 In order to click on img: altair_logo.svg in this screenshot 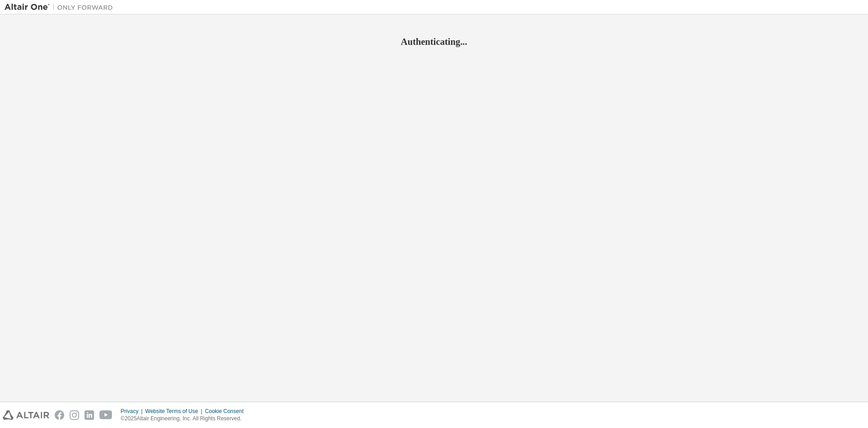, I will do `click(26, 414)`.